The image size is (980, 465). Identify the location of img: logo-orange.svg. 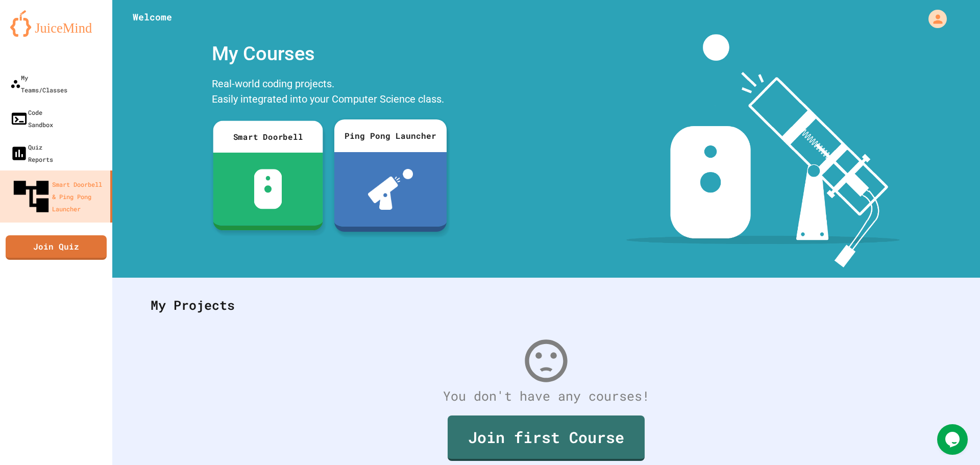
(56, 23).